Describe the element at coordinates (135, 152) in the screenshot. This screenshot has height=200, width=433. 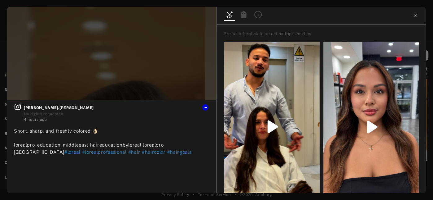
I see `span: #hair` at that location.